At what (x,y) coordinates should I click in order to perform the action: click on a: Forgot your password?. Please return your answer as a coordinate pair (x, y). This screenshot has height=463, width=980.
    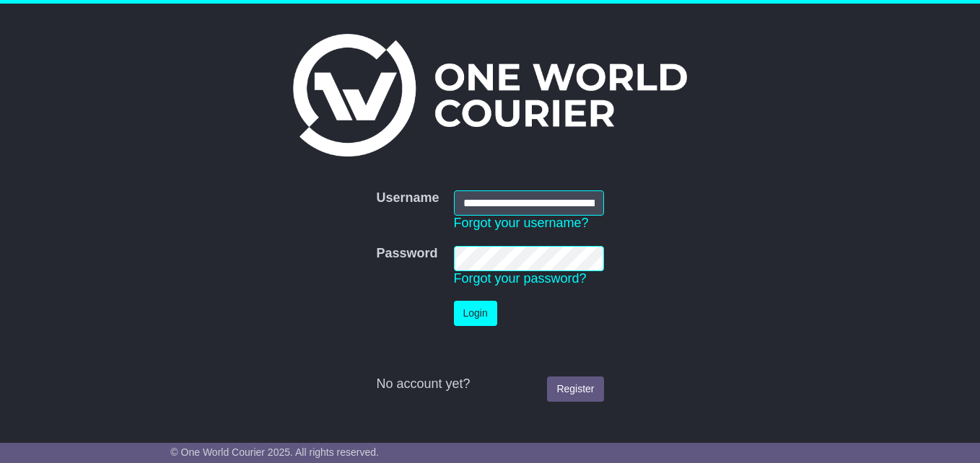
    Looking at the image, I should click on (520, 278).